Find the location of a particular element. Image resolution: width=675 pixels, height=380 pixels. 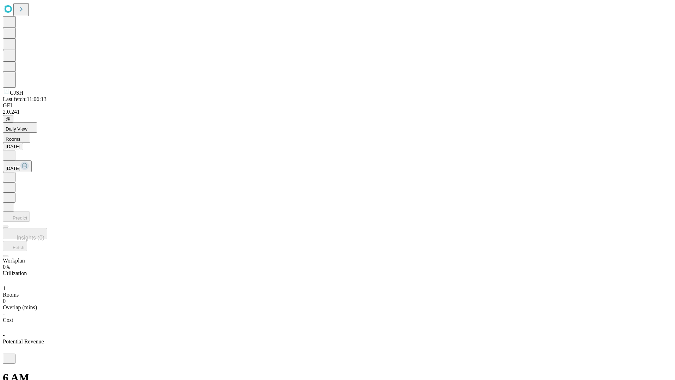

span: Cost is located at coordinates (8, 320).